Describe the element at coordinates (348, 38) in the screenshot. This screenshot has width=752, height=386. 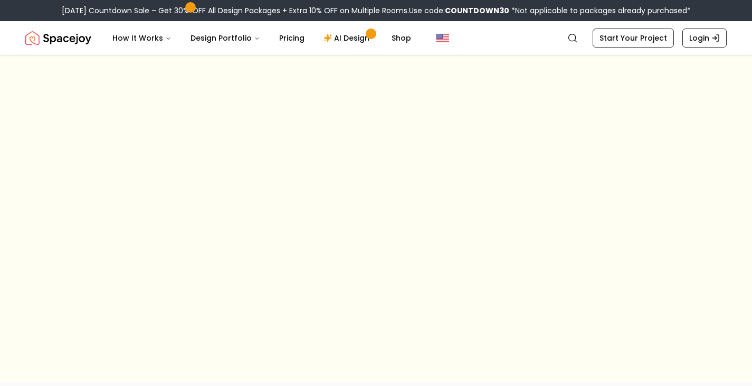
I see `a: AI Design` at that location.